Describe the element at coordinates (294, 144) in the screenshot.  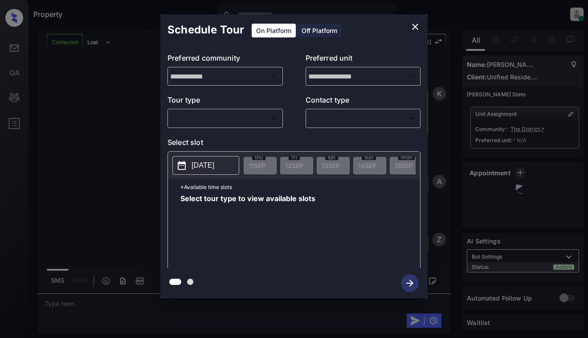
I see `p: Select slot` at that location.